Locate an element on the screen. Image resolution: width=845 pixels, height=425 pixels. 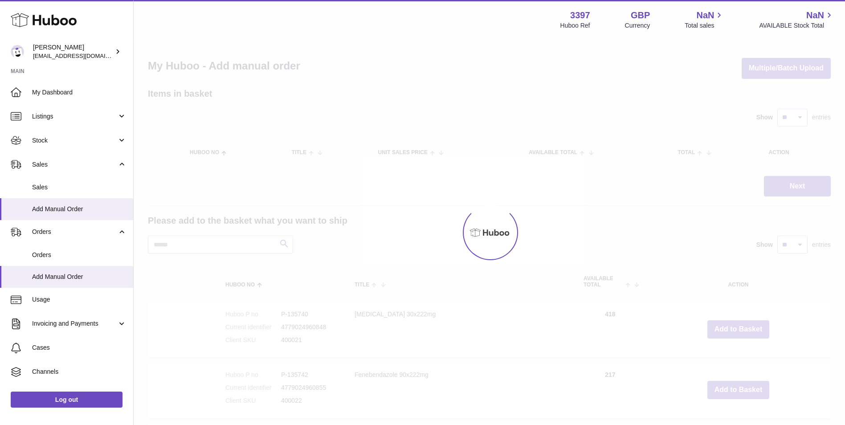
span: Cases is located at coordinates (79, 348).